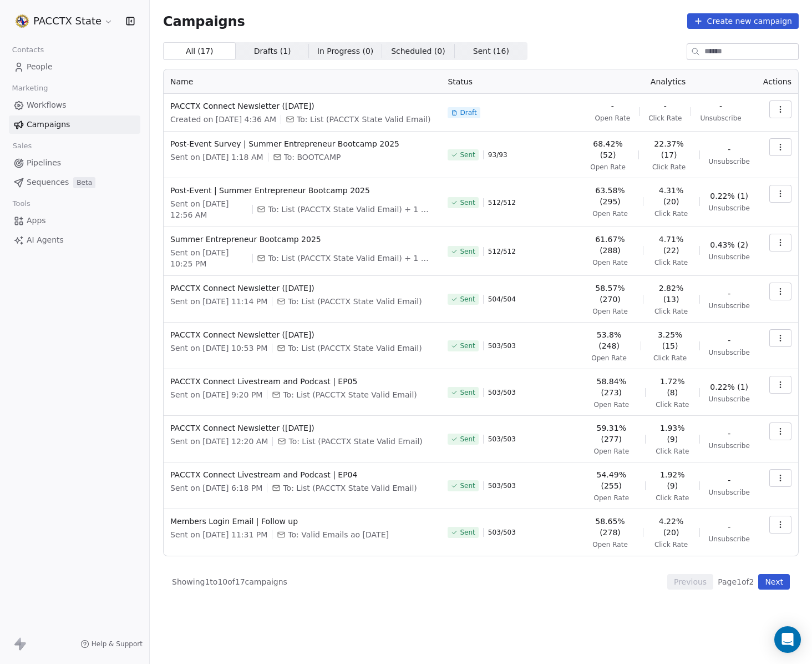 This screenshot has height=664, width=812. What do you see at coordinates (303, 240) in the screenshot?
I see `span: Summer Entrepreneur Bootcamp 2025` at bounding box center [303, 240].